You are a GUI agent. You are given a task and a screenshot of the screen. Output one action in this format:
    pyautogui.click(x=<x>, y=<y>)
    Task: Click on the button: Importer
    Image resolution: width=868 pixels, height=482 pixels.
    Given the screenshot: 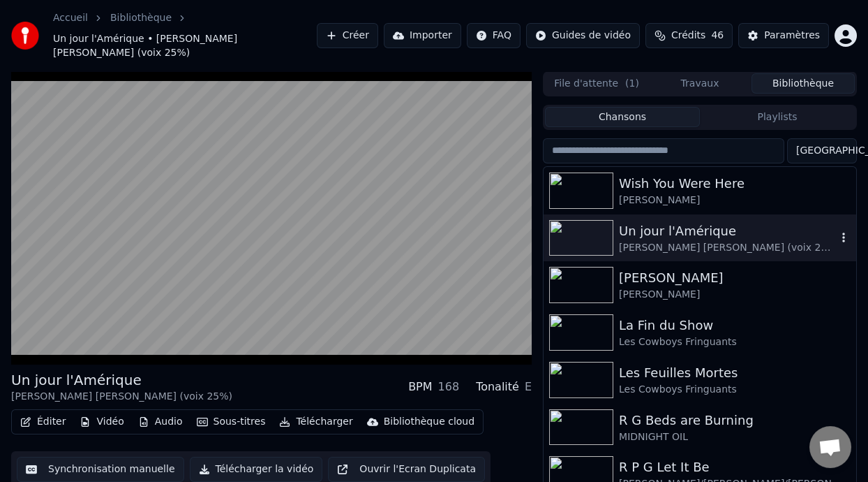 What is the action you would take?
    pyautogui.click(x=422, y=36)
    